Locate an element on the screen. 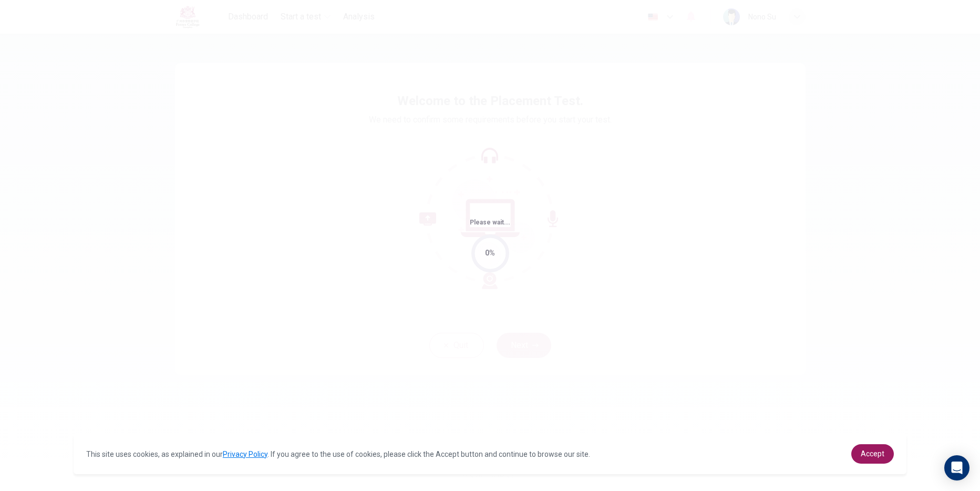 This screenshot has height=491, width=980. div: Open Intercom Messenger is located at coordinates (956, 467).